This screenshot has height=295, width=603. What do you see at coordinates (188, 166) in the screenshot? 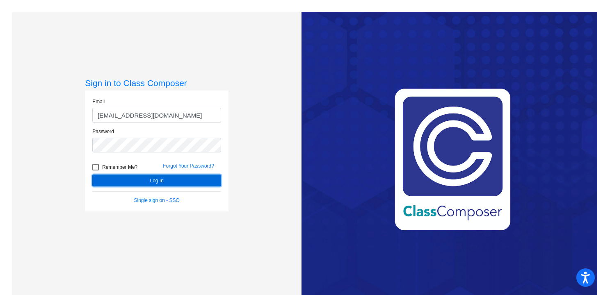
I see `a: Forgot Your Password?` at bounding box center [188, 166].